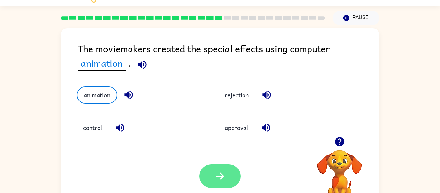 The image size is (440, 193). I want to click on button: rejection, so click(237, 95).